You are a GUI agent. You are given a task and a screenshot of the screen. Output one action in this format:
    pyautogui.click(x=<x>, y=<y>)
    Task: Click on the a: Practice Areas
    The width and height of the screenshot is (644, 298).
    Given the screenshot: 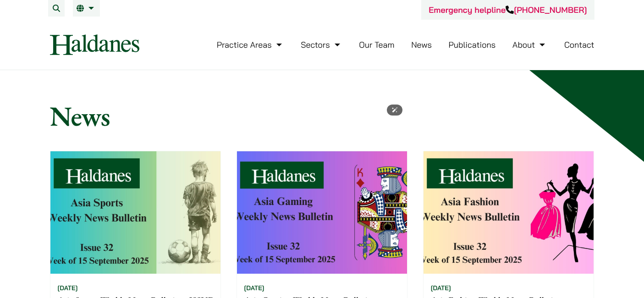 What is the action you would take?
    pyautogui.click(x=250, y=44)
    